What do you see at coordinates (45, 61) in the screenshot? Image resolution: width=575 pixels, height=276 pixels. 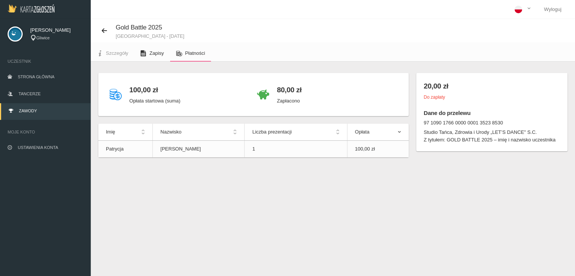 I see `span: Uczestnik` at bounding box center [45, 61].